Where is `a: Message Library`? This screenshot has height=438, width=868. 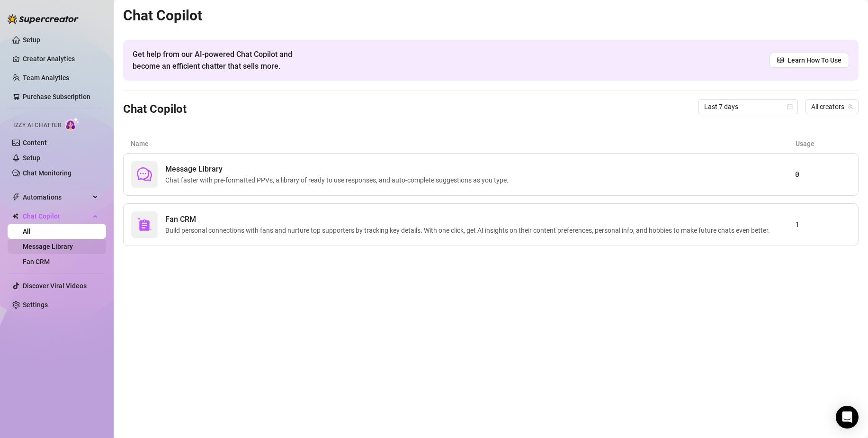
a: Message Library is located at coordinates (48, 247).